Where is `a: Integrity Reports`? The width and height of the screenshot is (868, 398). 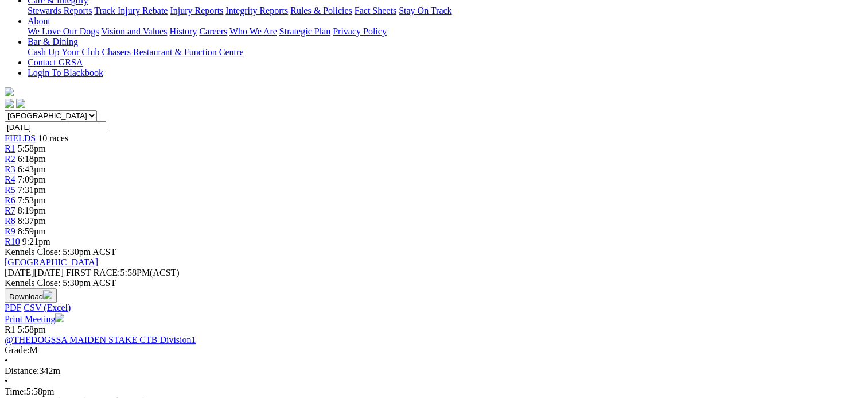
a: Integrity Reports is located at coordinates (256, 10).